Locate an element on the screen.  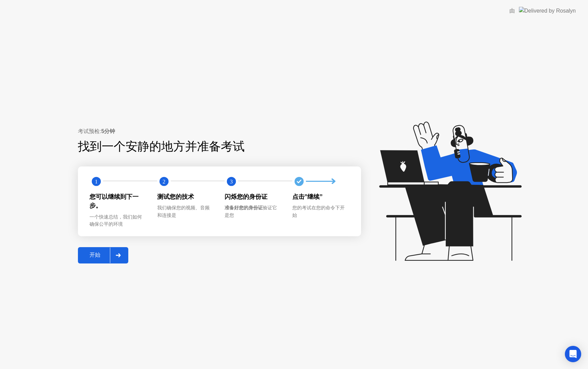
b: 准备好您的身份证 is located at coordinates (243, 207).